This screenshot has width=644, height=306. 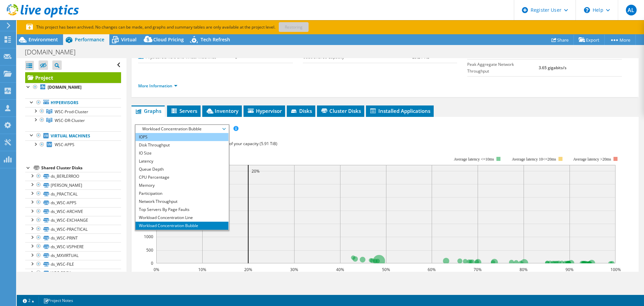 I want to click on text: 500, so click(x=150, y=250).